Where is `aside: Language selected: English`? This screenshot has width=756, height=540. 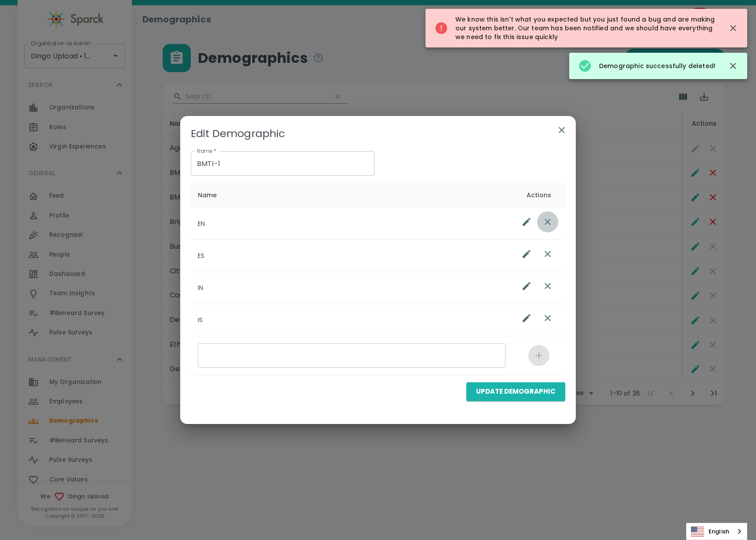 aside: Language selected: English is located at coordinates (716, 531).